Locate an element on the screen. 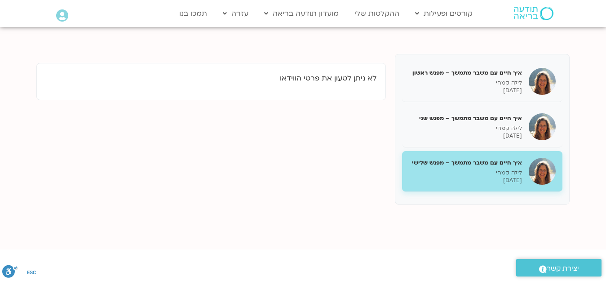 This screenshot has width=606, height=281. img: תודעה בריאה is located at coordinates (534, 13).